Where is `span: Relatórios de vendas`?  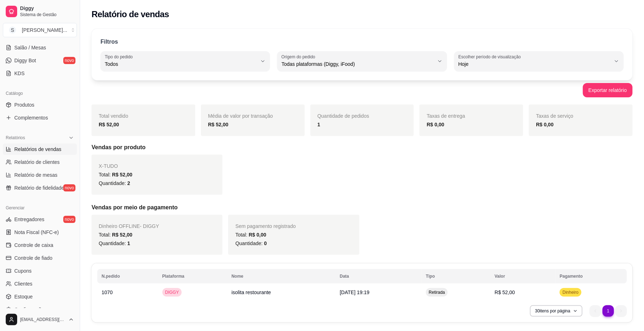 span: Relatórios de vendas is located at coordinates (38, 149).